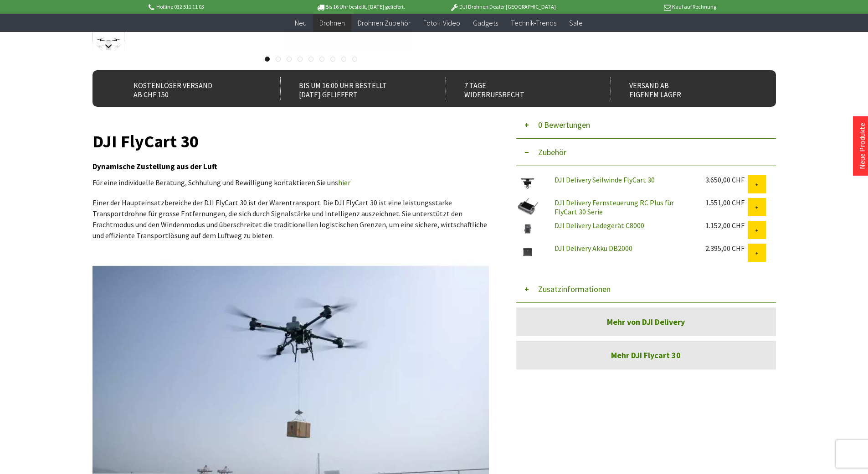 The image size is (868, 474). I want to click on a: Mehr von DJI Delivery, so click(646, 322).